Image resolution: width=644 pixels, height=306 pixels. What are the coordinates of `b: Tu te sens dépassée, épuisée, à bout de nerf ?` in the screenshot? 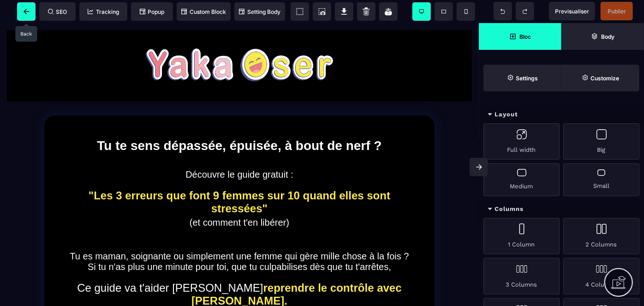 It's located at (239, 122).